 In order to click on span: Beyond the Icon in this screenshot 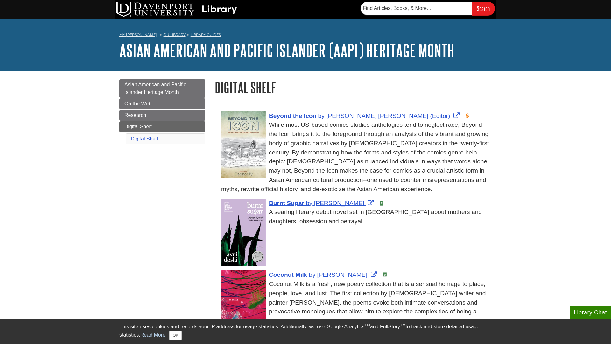, I will do `click(292, 115)`.